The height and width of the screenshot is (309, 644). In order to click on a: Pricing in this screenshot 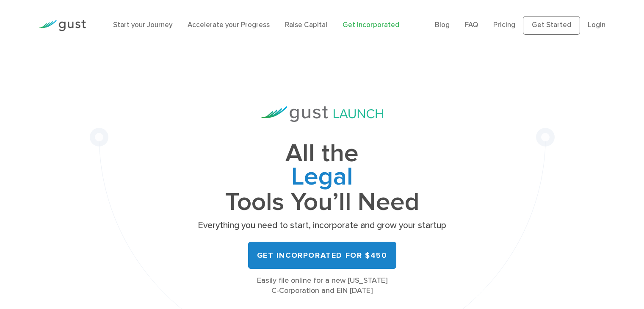, I will do `click(504, 25)`.